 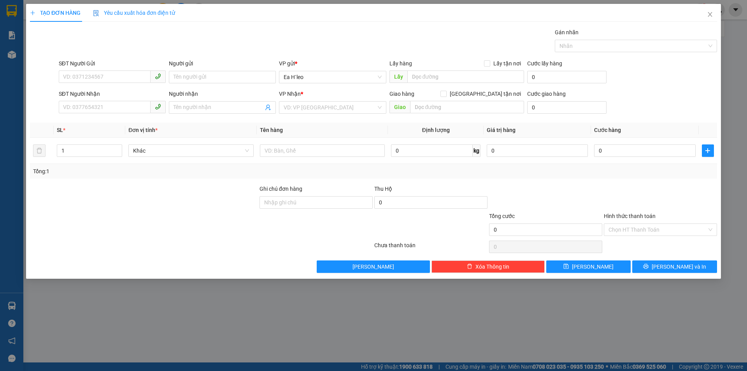 I want to click on div: 0768000015, so click(x=94, y=31).